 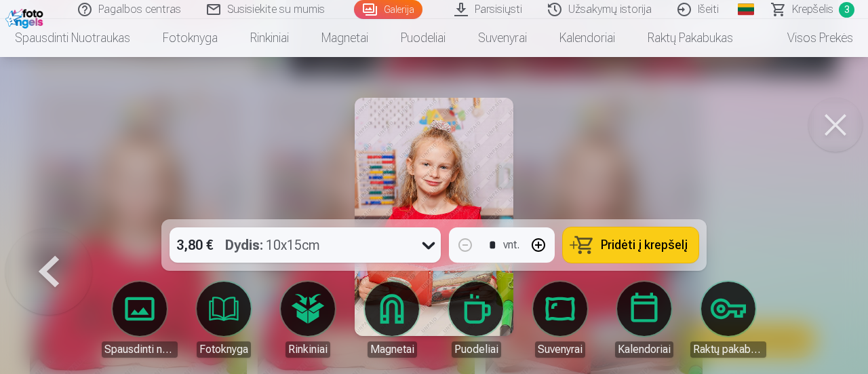 I want to click on div: Suvenyrai, so click(x=560, y=350).